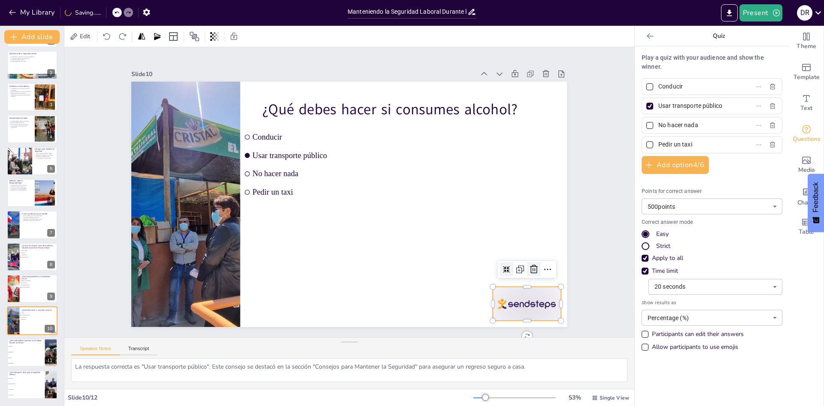  What do you see at coordinates (21, 126) in the screenshot?
I see `p: La seguridad es responsabilidad compartida.` at bounding box center [21, 126].